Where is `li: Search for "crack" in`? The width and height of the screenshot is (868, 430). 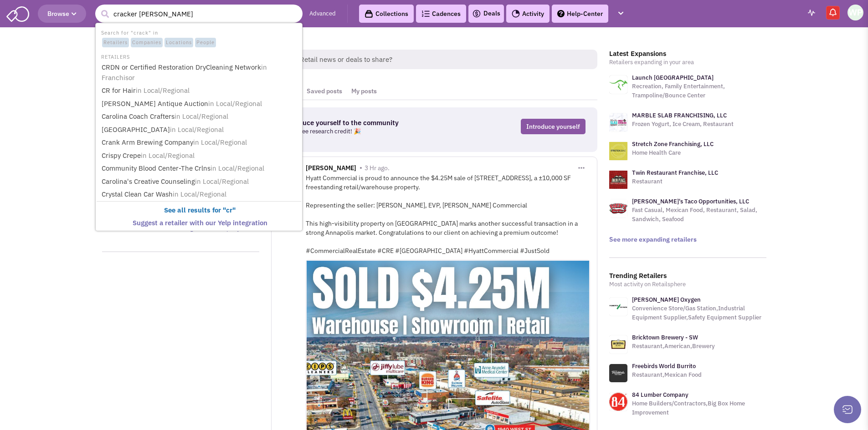 li: Search for "crack" in is located at coordinates (199, 38).